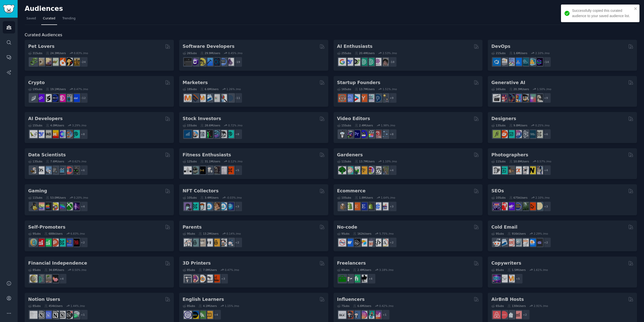  What do you see at coordinates (49, 19) in the screenshot?
I see `a: Curated` at bounding box center [49, 19].